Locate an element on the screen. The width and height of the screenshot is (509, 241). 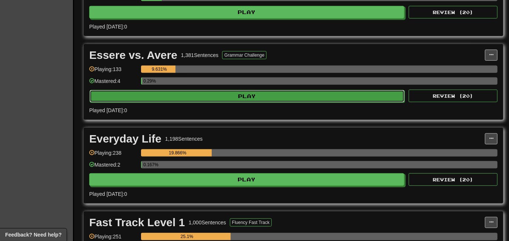
div: Playing: 133 is located at coordinates (113, 71).